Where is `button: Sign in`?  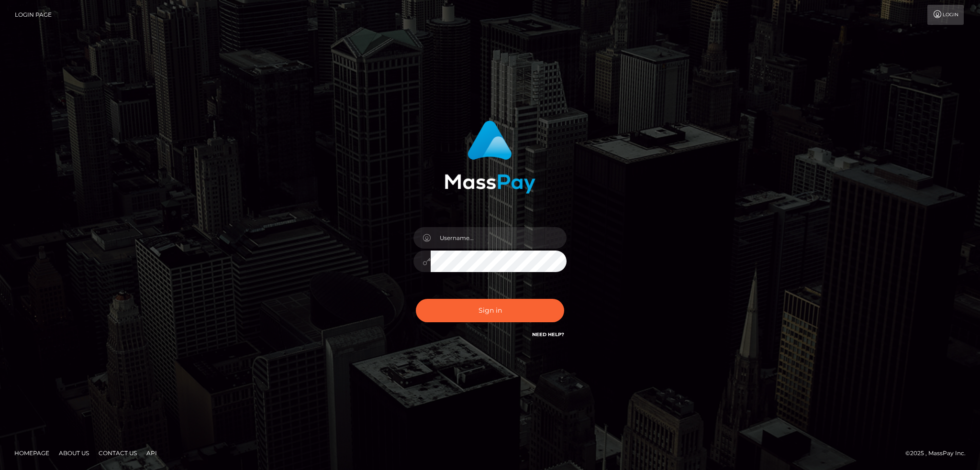 button: Sign in is located at coordinates (490, 310).